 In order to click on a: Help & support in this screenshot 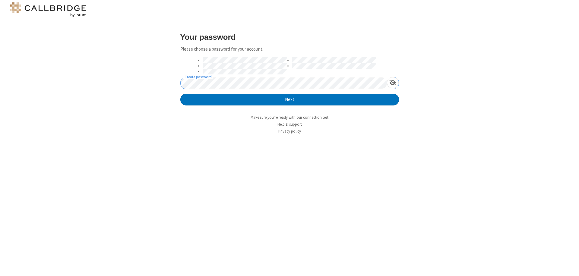, I will do `click(290, 124)`.